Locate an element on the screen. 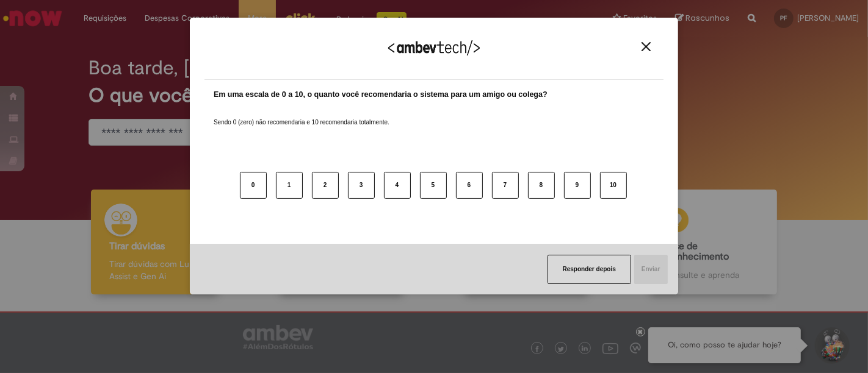 The width and height of the screenshot is (868, 373). button: 0 is located at coordinates (253, 185).